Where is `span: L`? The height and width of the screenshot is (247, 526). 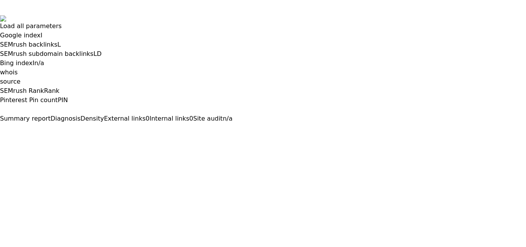 span: L is located at coordinates (59, 44).